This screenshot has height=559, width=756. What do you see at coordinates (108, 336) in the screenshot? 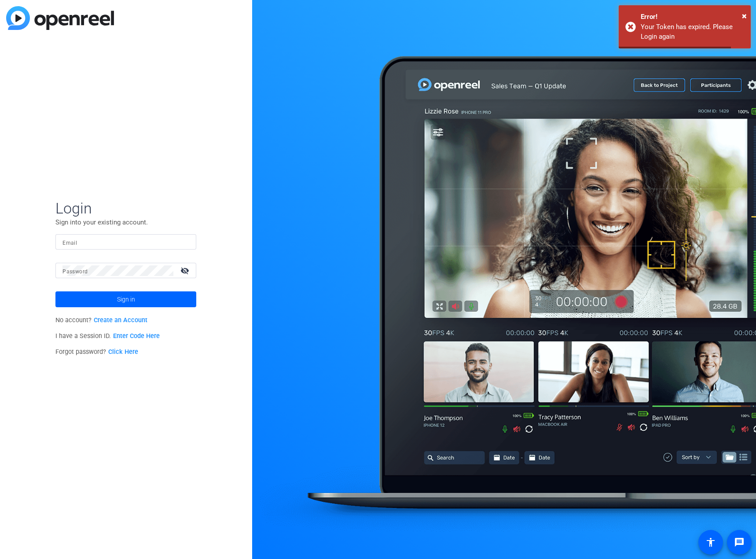
I see `span: I have a Session ID.` at bounding box center [108, 336].